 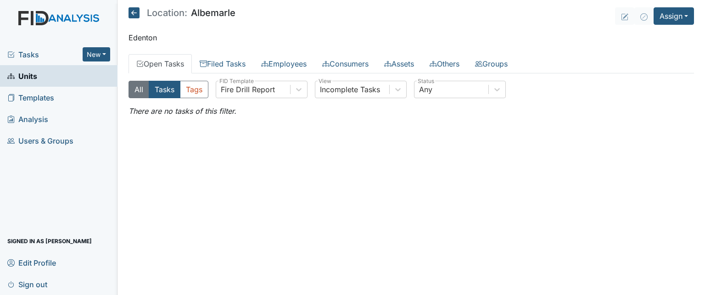 I want to click on em: There are no tasks of this filter., so click(x=182, y=111).